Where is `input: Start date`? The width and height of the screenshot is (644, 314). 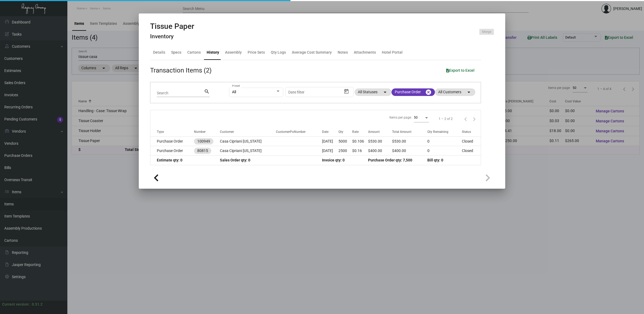 input: Start date is located at coordinates (297, 92).